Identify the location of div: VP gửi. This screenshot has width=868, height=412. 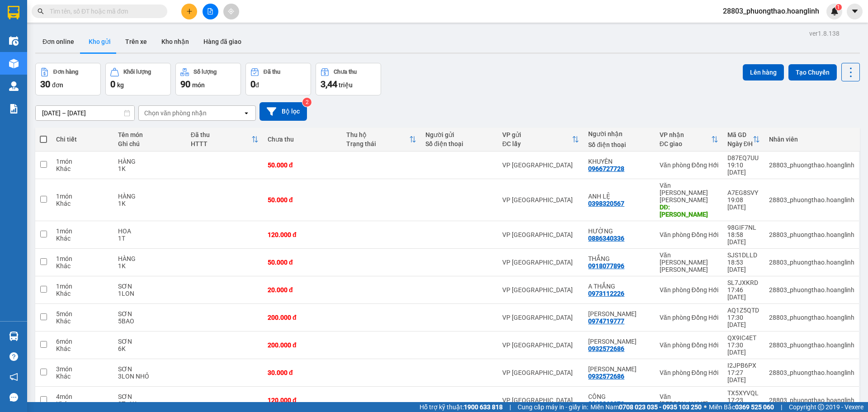
(537, 135).